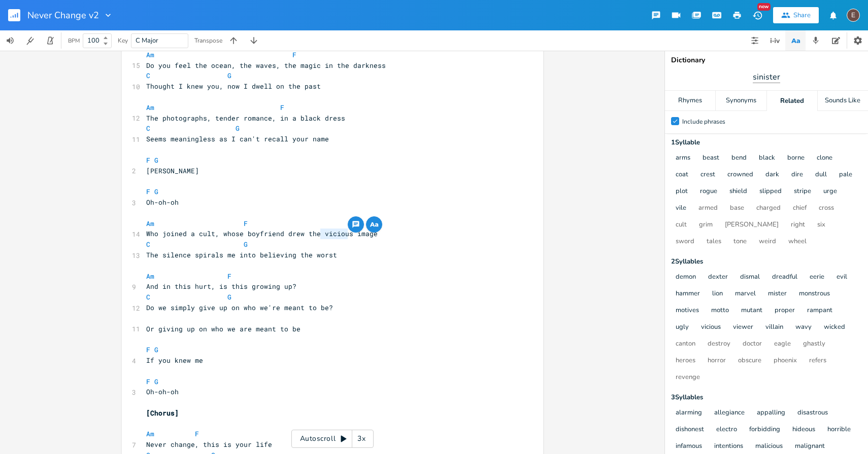 Image resolution: width=868 pixels, height=454 pixels. Describe the element at coordinates (796, 158) in the screenshot. I see `button: borne` at that location.